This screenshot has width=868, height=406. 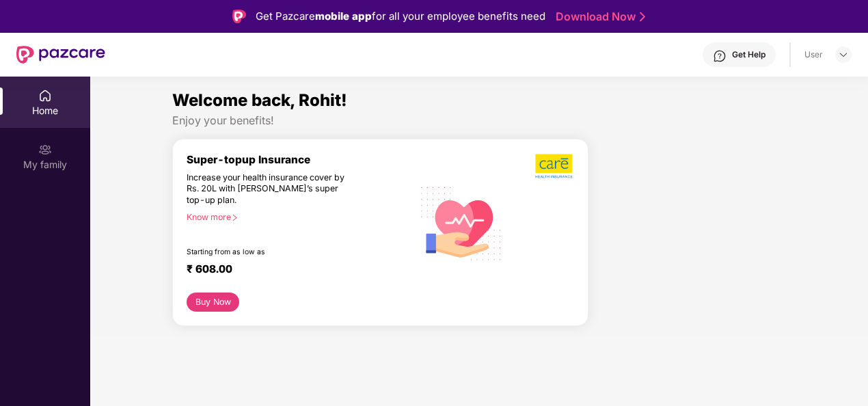 I want to click on img: Logo, so click(x=239, y=17).